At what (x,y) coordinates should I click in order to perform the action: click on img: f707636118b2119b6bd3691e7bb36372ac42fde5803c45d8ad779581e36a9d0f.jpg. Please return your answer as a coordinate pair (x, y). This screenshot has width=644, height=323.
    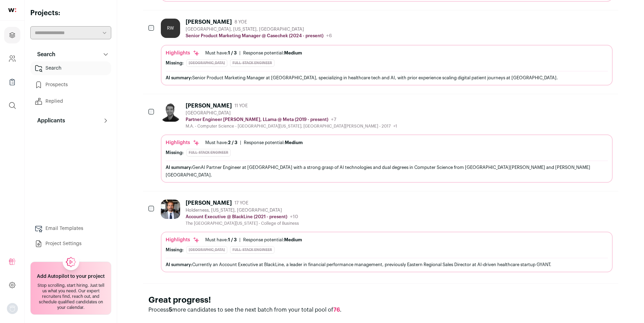
    Looking at the image, I should click on (171, 209).